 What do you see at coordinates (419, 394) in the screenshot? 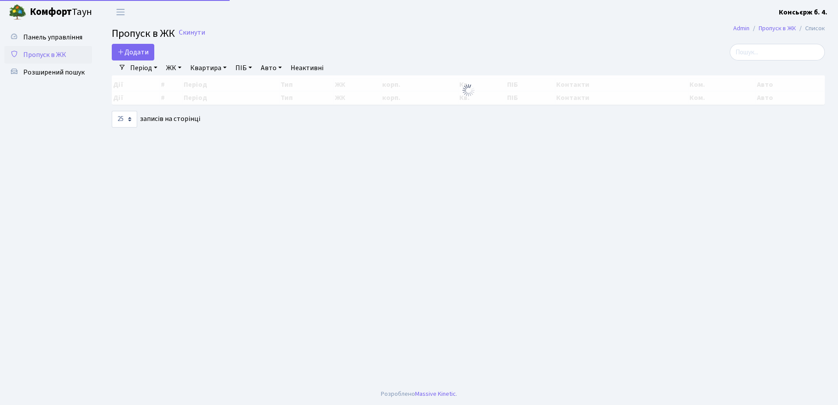
I see `div: Розроблено .` at bounding box center [419, 394].